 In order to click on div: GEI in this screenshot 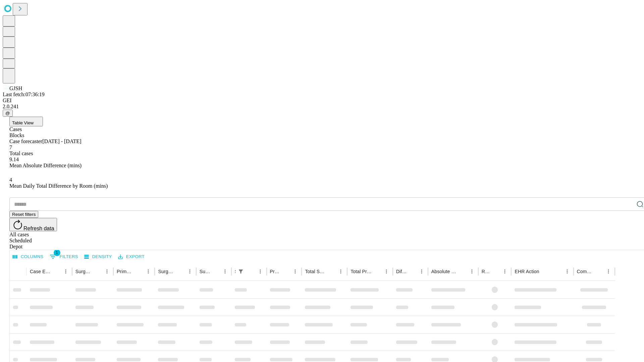, I will do `click(322, 101)`.